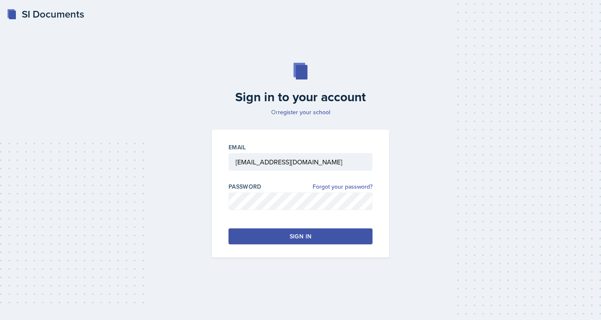 This screenshot has width=601, height=320. I want to click on div: SI Documents, so click(45, 14).